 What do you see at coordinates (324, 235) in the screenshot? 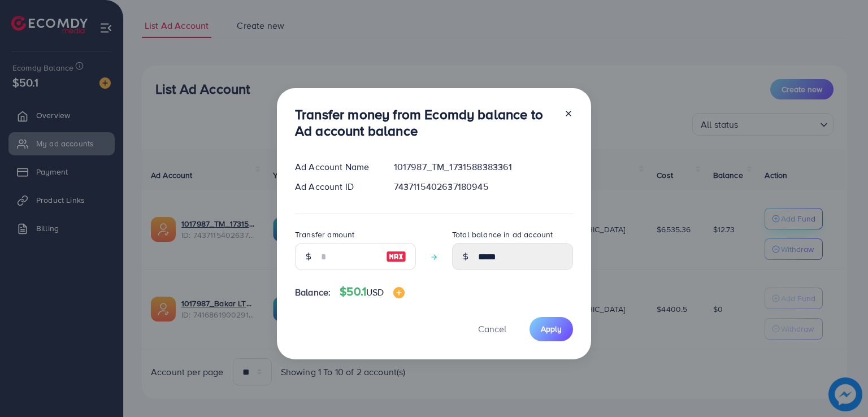
I see `label: Transfer amount` at bounding box center [324, 235].